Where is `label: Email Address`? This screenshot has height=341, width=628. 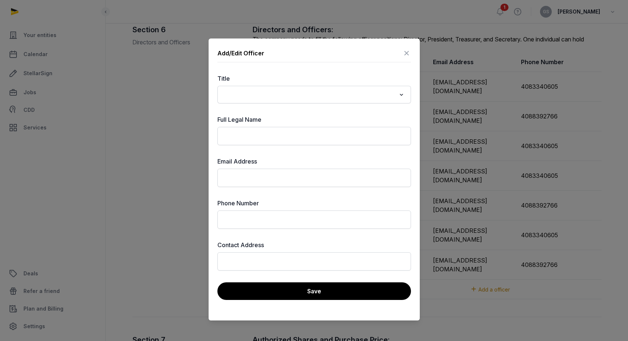
label: Email Address is located at coordinates (314, 161).